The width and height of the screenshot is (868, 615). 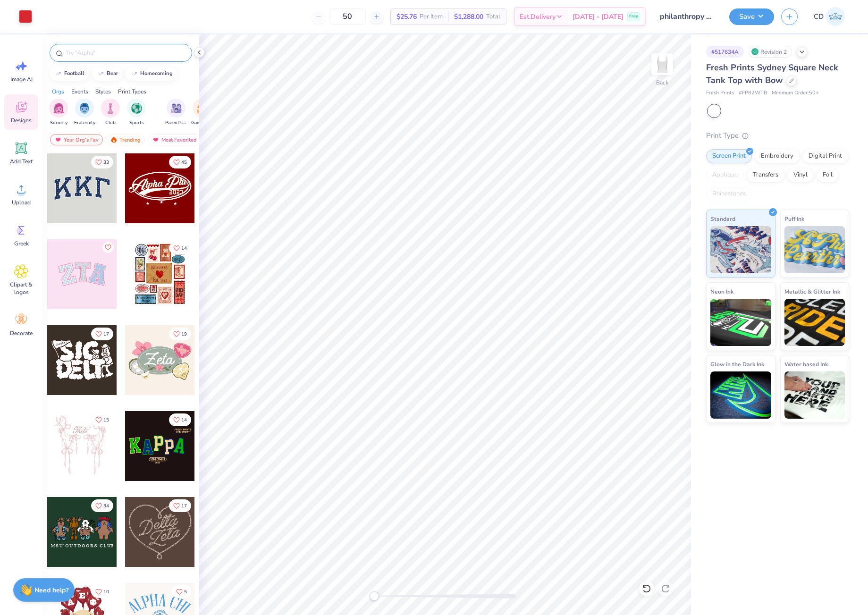 I want to click on button: football, so click(x=69, y=74).